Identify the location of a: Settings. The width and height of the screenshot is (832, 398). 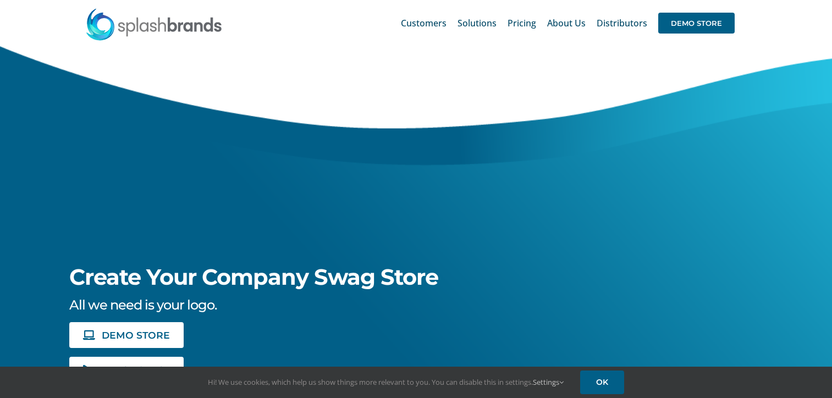
(548, 382).